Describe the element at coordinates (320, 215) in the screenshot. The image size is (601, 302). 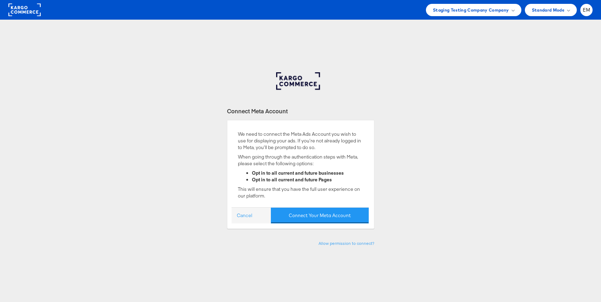
I see `button: Connect Your Meta Account` at that location.